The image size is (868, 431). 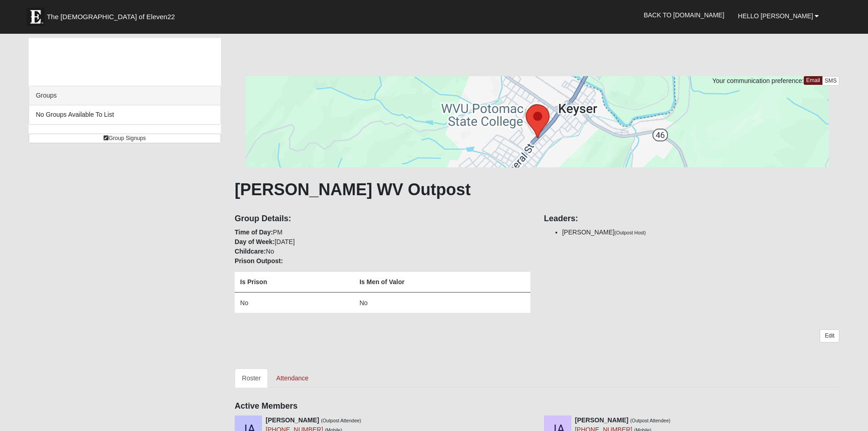 I want to click on strong: Childcare:, so click(x=250, y=251).